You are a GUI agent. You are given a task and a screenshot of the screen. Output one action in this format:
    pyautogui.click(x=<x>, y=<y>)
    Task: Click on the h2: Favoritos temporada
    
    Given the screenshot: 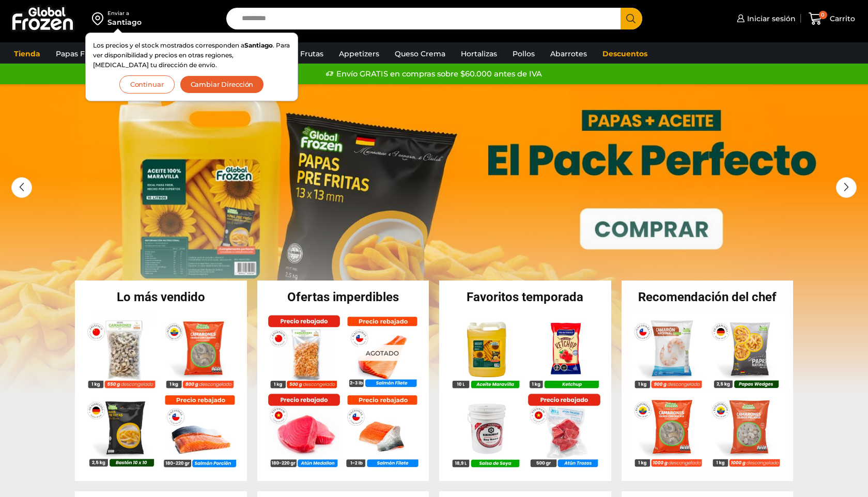 What is the action you would take?
    pyautogui.click(x=525, y=297)
    